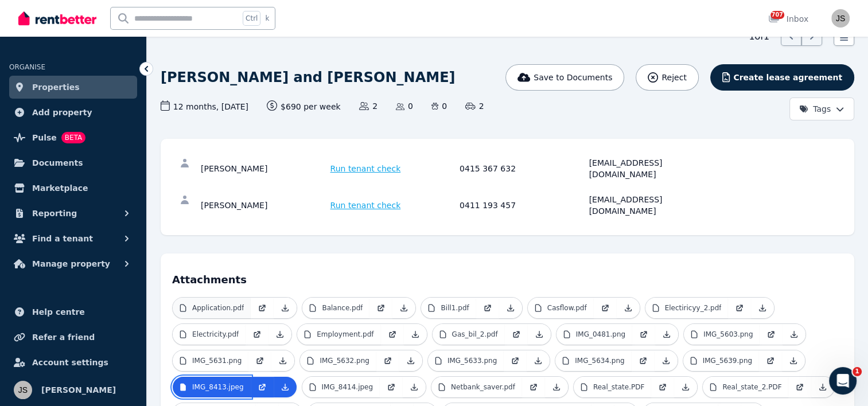 The height and width of the screenshot is (406, 868). I want to click on p: Real_state_2.PDF, so click(752, 387).